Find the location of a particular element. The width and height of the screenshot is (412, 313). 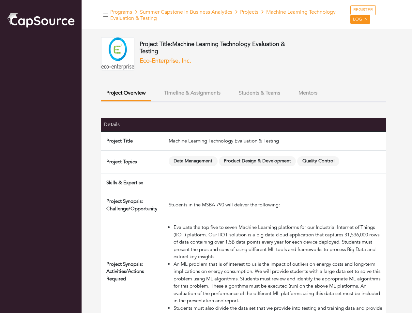

td: Machine Learning Technology Evaluation & Testing is located at coordinates (276, 141).